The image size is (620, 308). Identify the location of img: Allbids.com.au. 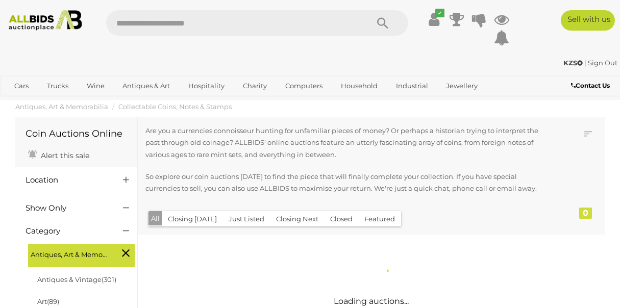
(45, 20).